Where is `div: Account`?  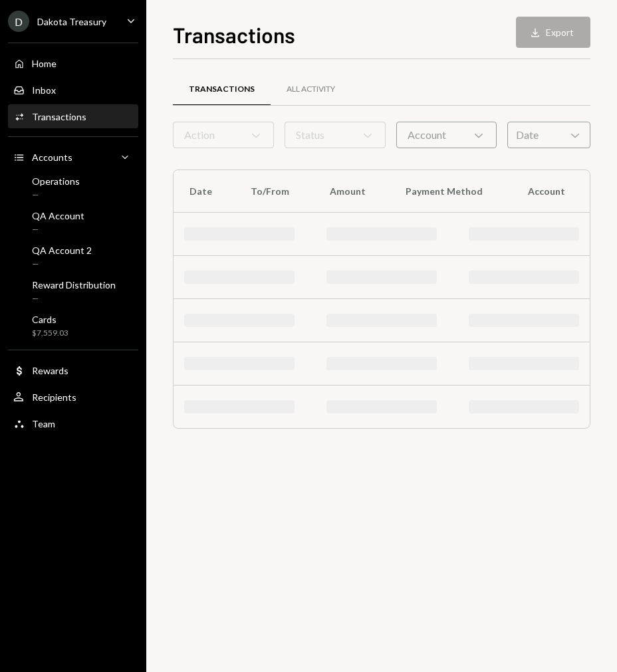
div: Account is located at coordinates (447, 135).